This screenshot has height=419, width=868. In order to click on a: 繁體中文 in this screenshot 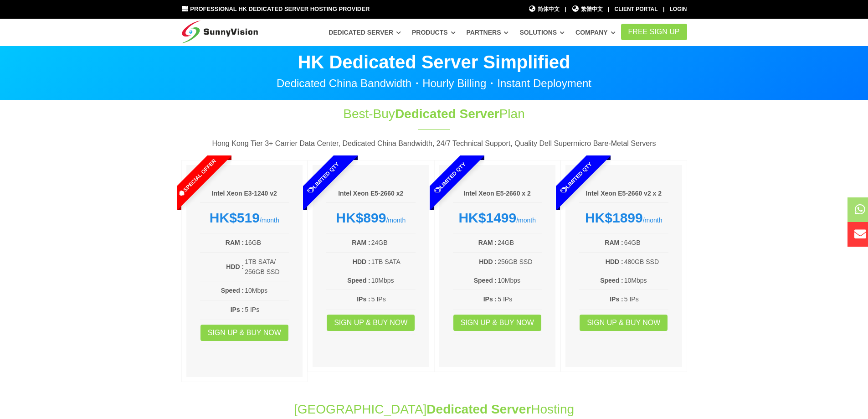, I will do `click(587, 9)`.